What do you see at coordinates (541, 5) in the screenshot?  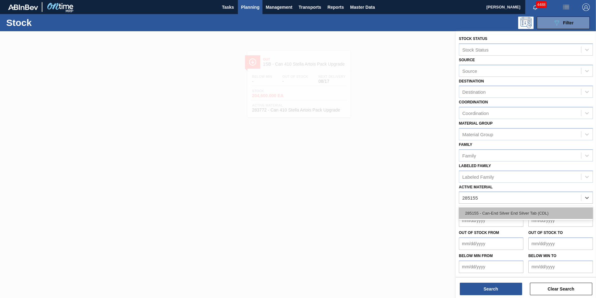 I see `span: 4488` at bounding box center [541, 5].